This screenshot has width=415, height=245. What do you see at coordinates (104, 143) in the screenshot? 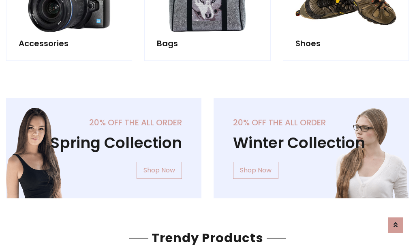
I see `h1: Spring Collection` at bounding box center [104, 143].